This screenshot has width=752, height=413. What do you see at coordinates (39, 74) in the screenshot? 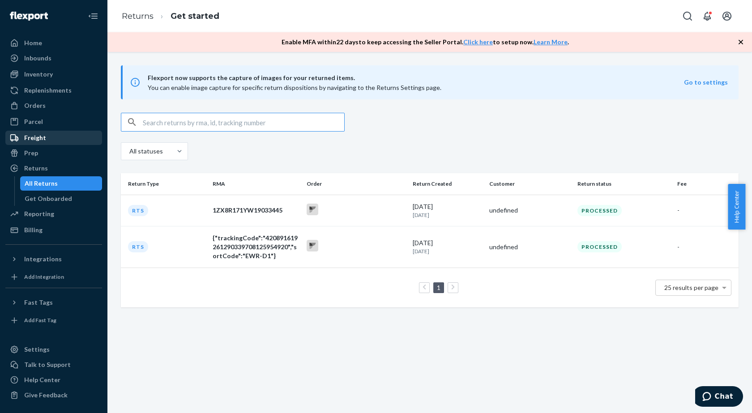
I see `div: Inventory` at bounding box center [39, 74].